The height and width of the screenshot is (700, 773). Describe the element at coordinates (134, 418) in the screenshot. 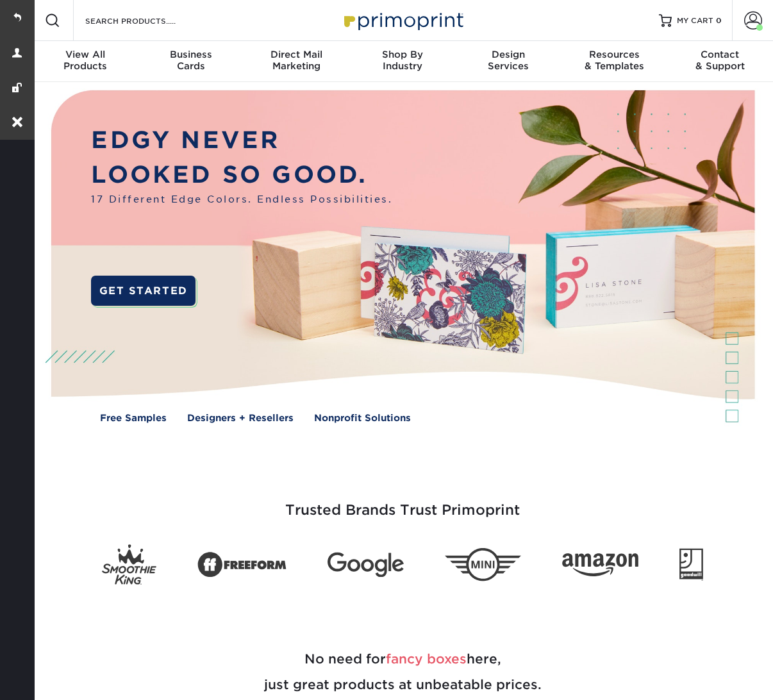

I see `a: Free Samples` at that location.